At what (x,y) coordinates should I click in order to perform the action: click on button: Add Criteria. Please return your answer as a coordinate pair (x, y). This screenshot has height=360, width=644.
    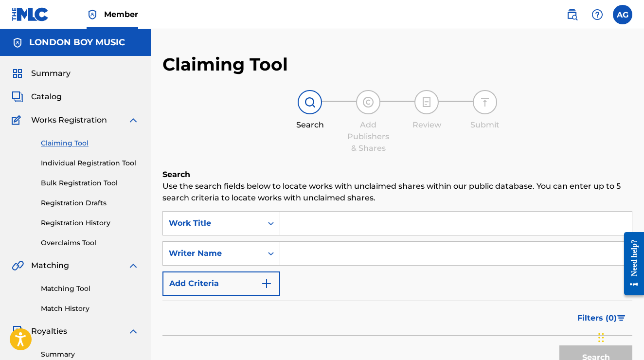
    Looking at the image, I should click on (221, 284).